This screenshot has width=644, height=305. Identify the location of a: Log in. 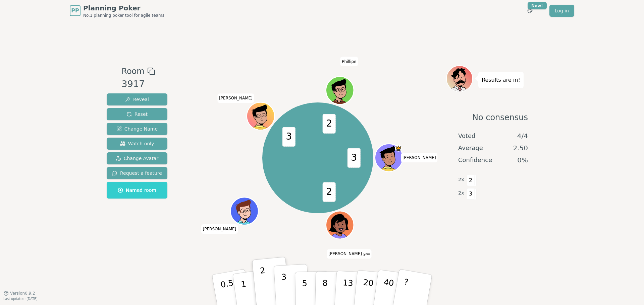
(561, 11).